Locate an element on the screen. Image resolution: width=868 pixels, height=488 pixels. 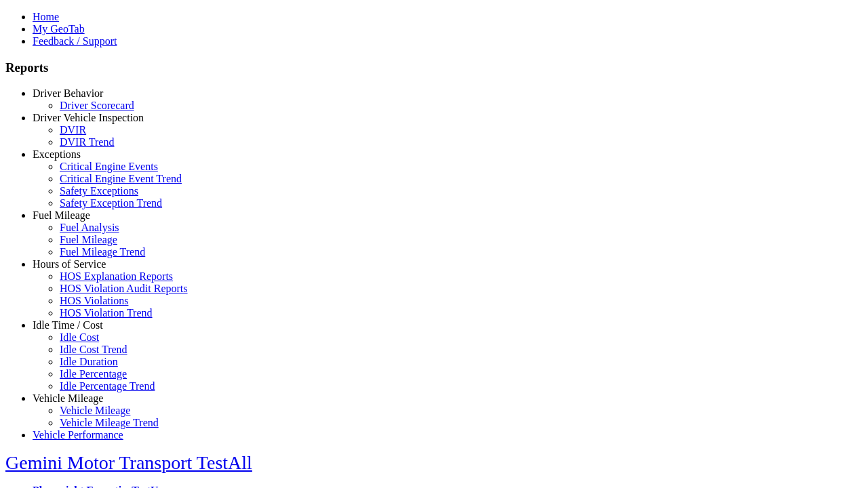
a: Fuel Mileage Trend is located at coordinates (102, 251).